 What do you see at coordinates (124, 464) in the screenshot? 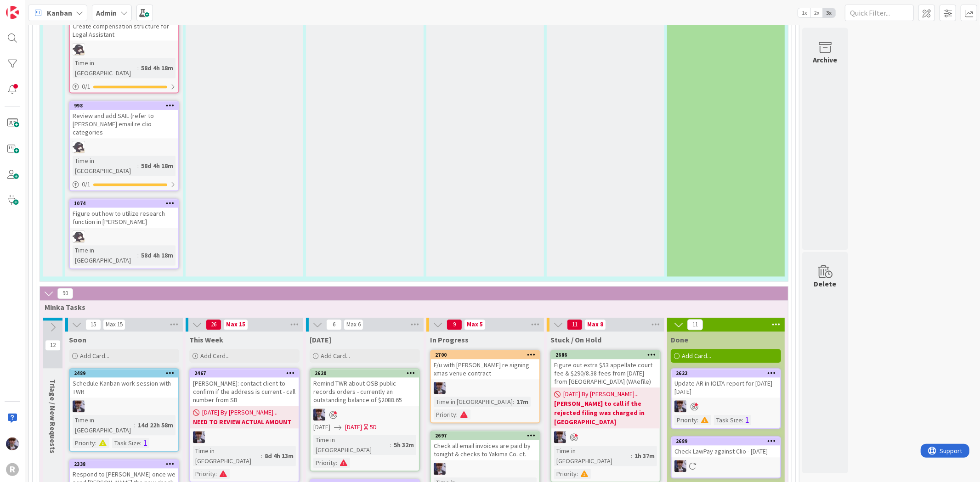
I see `div: 2338` at bounding box center [124, 464].